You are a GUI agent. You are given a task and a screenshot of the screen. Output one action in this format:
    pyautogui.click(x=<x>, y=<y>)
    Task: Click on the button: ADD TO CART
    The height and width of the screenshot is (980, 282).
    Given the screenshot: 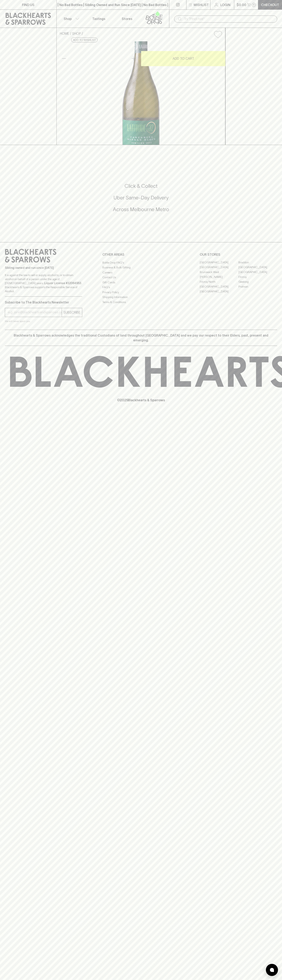 What is the action you would take?
    pyautogui.click(x=183, y=58)
    